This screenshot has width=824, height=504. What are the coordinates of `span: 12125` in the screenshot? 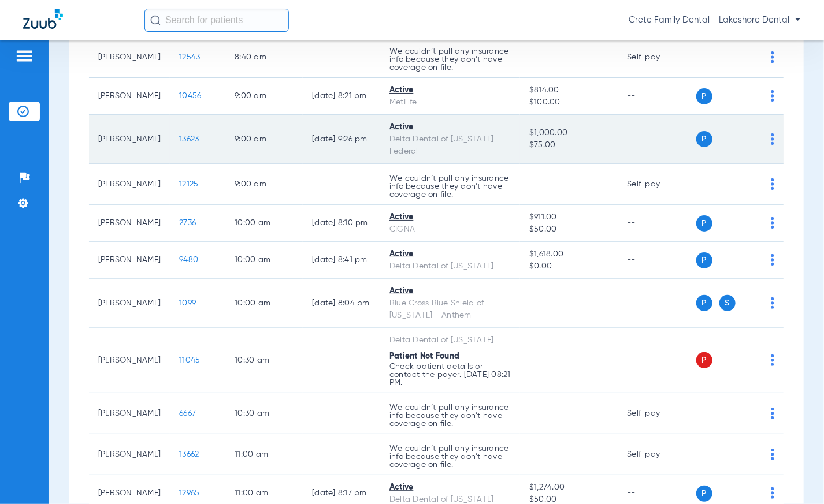 It's located at (189, 184).